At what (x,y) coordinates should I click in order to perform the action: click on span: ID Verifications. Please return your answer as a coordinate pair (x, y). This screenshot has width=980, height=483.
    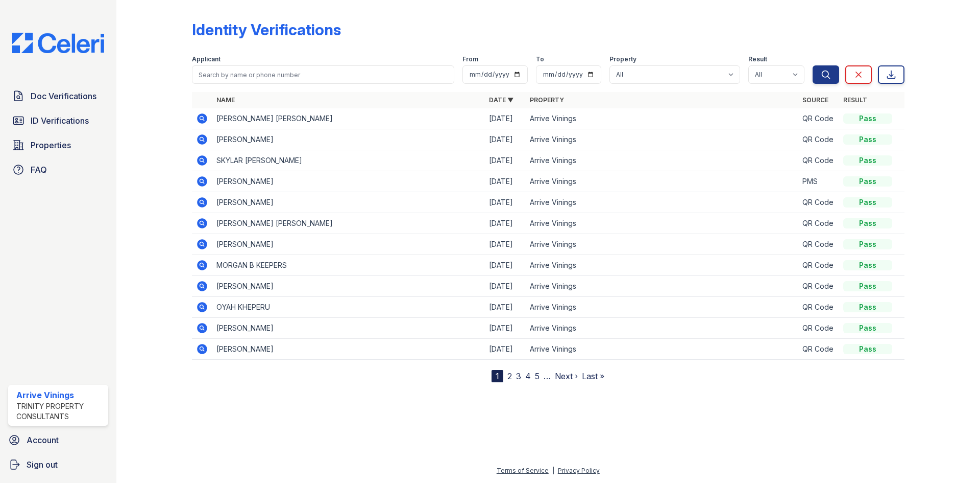
    Looking at the image, I should click on (59, 120).